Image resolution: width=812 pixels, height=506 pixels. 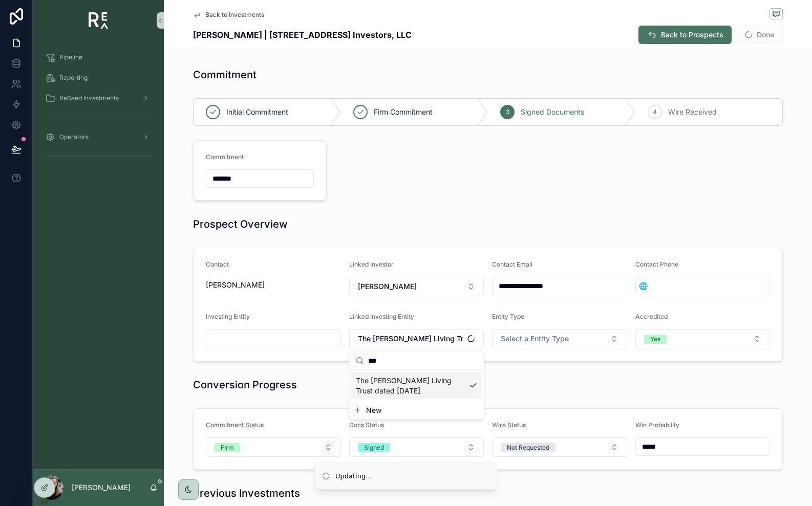 What do you see at coordinates (89, 99) in the screenshot?
I see `span: ReSeed Investments` at bounding box center [89, 99].